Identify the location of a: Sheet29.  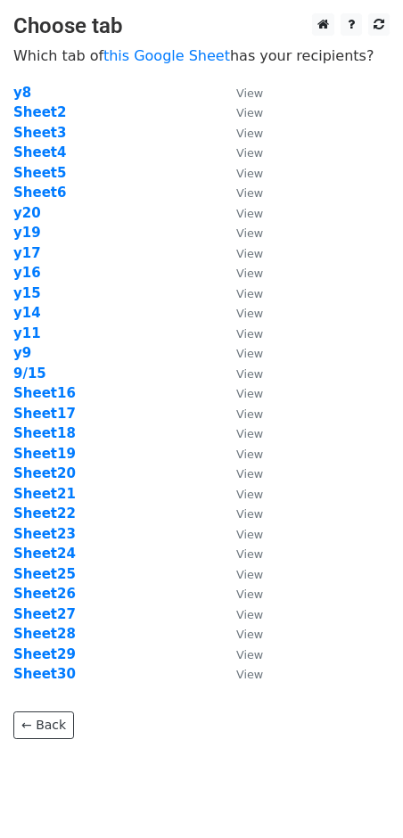
(45, 654).